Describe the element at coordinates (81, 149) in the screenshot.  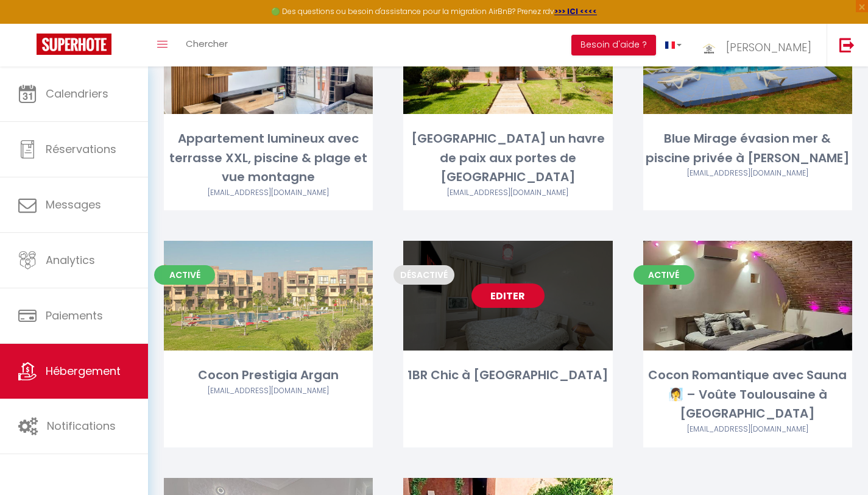
I see `span: Réservations` at that location.